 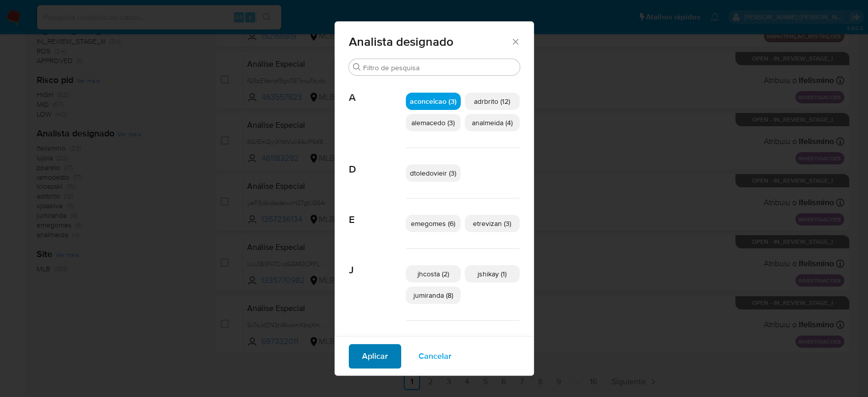 I want to click on span: Cancelar, so click(x=435, y=357).